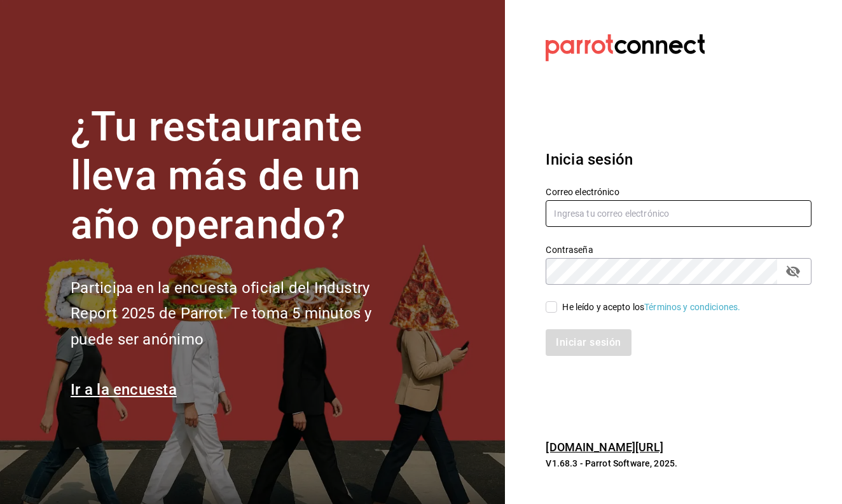 This screenshot has width=842, height=504. I want to click on a: Términos y condiciones., so click(692, 307).